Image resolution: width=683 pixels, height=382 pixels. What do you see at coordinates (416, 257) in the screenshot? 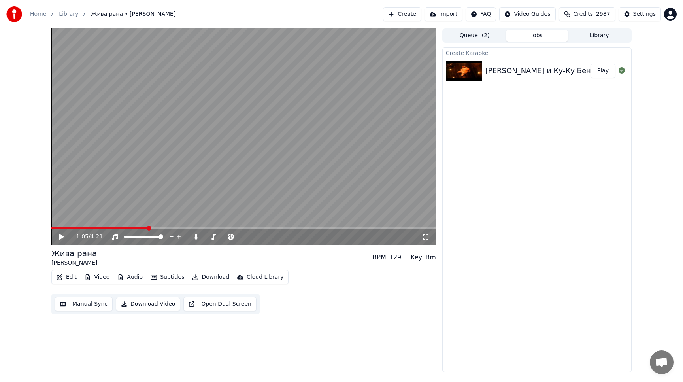
I see `div: Key` at bounding box center [416, 257].